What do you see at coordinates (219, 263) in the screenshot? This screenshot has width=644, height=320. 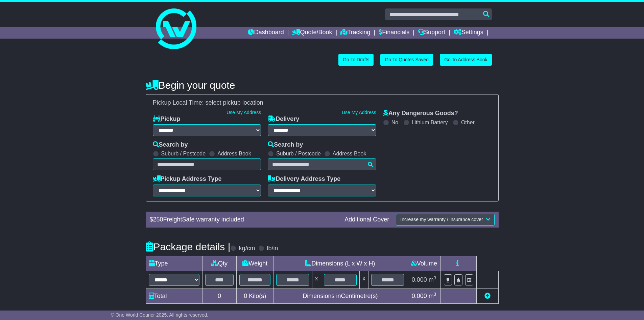 I see `td: Qty` at bounding box center [219, 263].